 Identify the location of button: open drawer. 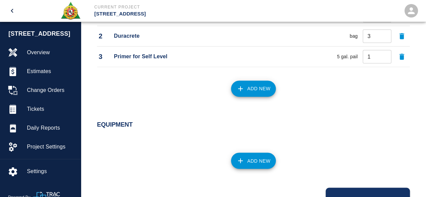
(12, 11).